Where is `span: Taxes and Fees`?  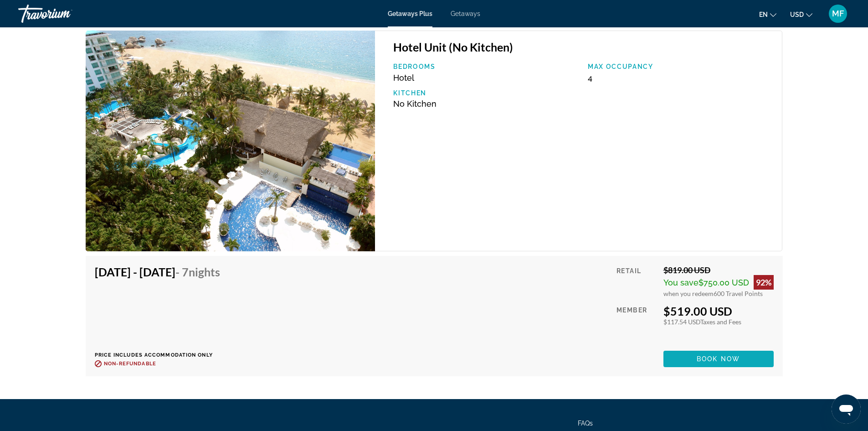 span: Taxes and Fees is located at coordinates (721, 321).